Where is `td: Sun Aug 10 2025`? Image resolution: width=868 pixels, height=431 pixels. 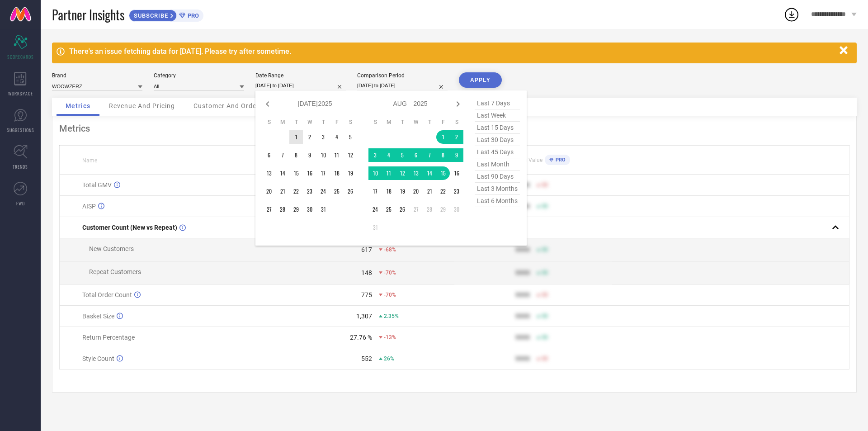
td: Sun Aug 10 2025 is located at coordinates (376, 173).